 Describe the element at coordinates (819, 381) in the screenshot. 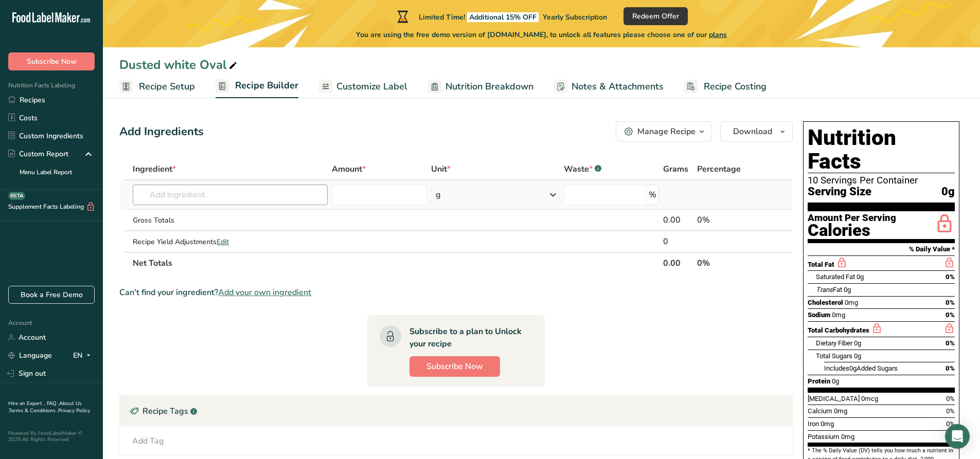

I see `span: Protein` at that location.